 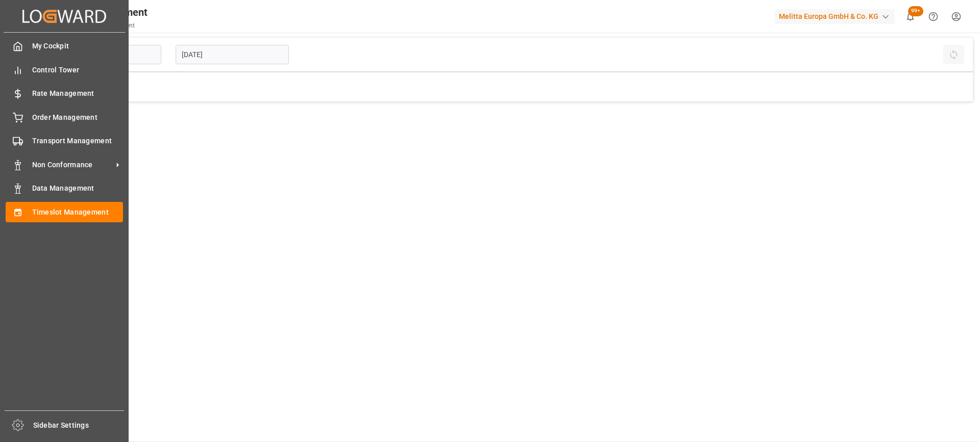 What do you see at coordinates (64, 117) in the screenshot?
I see `a: Order Management` at bounding box center [64, 117].